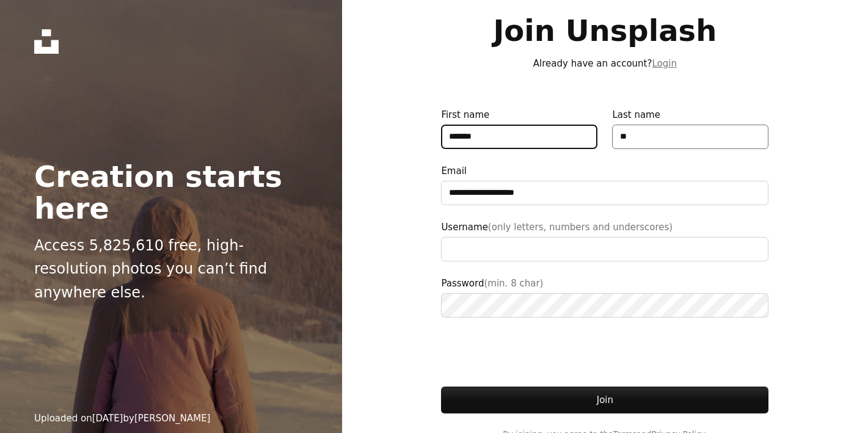 This screenshot has height=433, width=868. Describe the element at coordinates (605, 193) in the screenshot. I see `input: Email` at that location.